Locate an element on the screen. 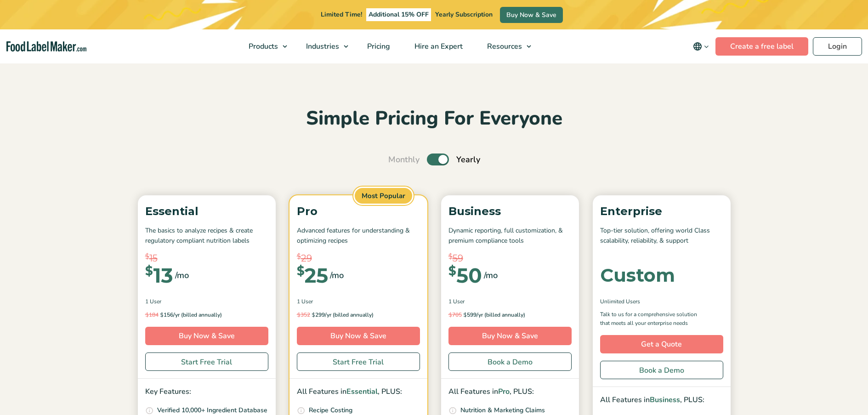 Image resolution: width=868 pixels, height=415 pixels. span: Pricing is located at coordinates (378, 46).